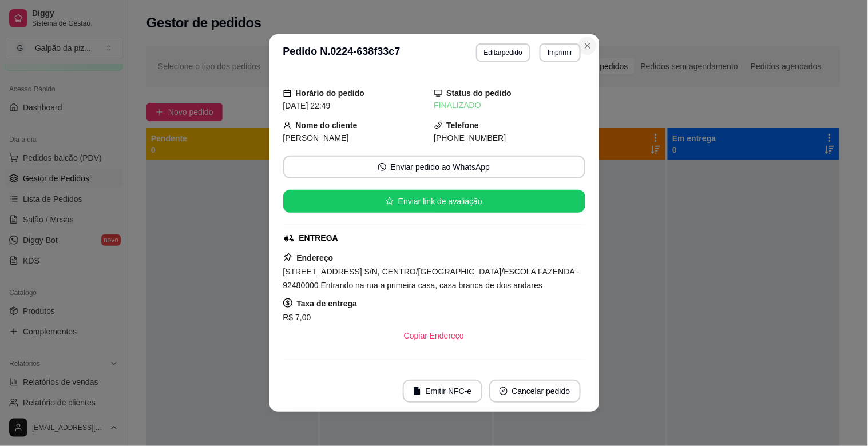 The height and width of the screenshot is (446, 868). Describe the element at coordinates (503, 391) in the screenshot. I see `span: close-circle` at that location.